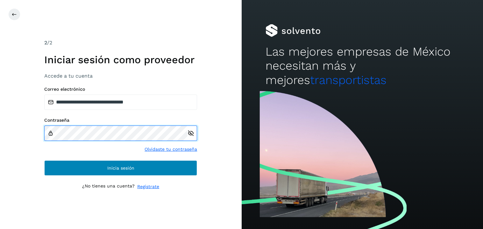  I want to click on p: ¿No tienes una cuenta?, so click(108, 186).